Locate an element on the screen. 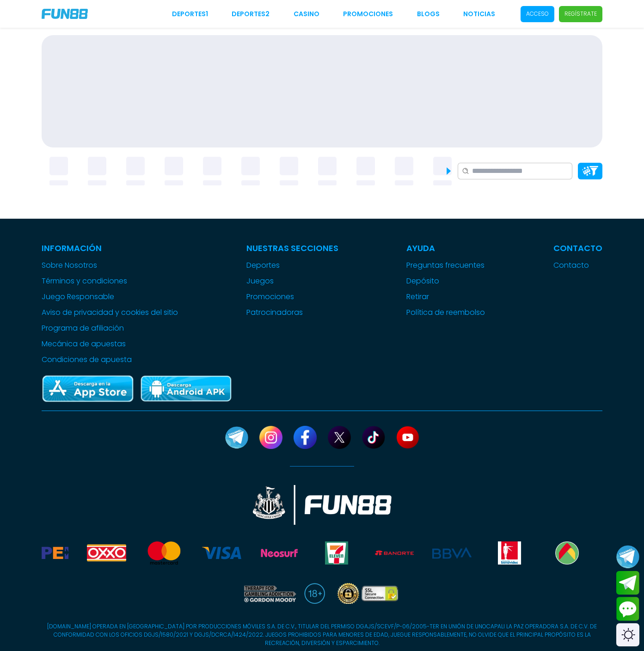 The height and width of the screenshot is (651, 644). img: 18 plus is located at coordinates (314, 593).